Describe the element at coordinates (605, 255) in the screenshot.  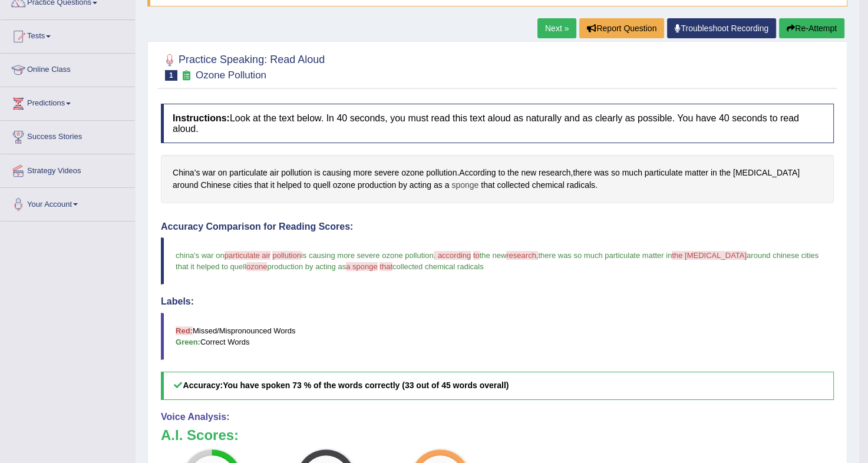
I see `span: there was so much particulate matter in` at that location.